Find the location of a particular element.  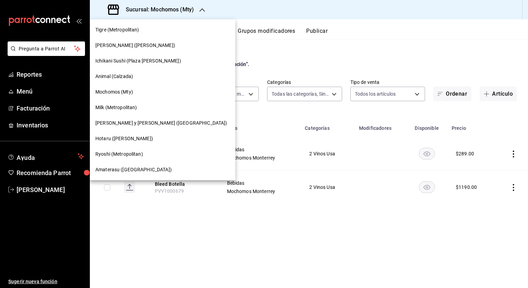

span: Animal (Calzada) is located at coordinates (114, 76).